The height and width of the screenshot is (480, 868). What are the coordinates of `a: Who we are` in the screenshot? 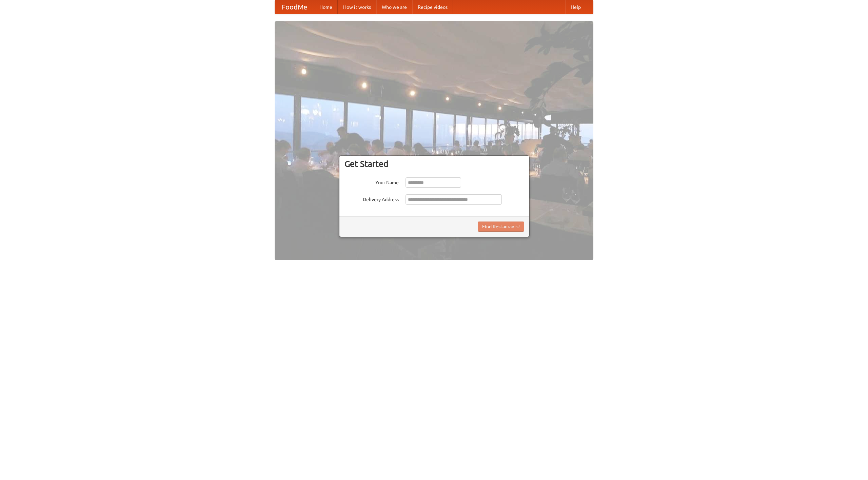 It's located at (394, 7).